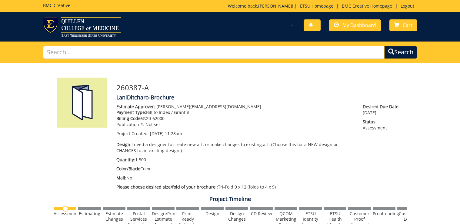  I want to click on img: no, so click(65, 208).